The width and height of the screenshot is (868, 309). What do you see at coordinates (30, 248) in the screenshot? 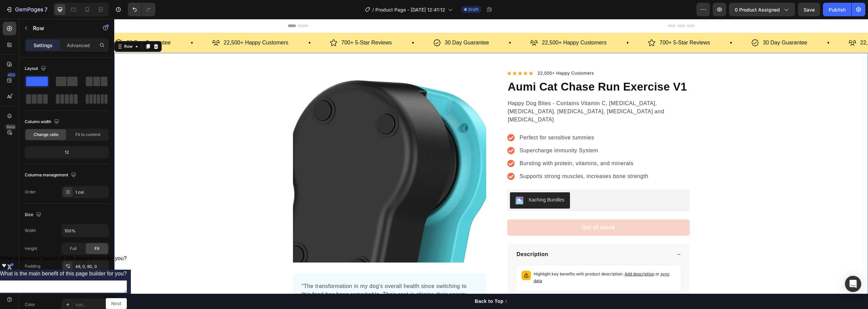
I see `div: Height` at bounding box center [30, 248].